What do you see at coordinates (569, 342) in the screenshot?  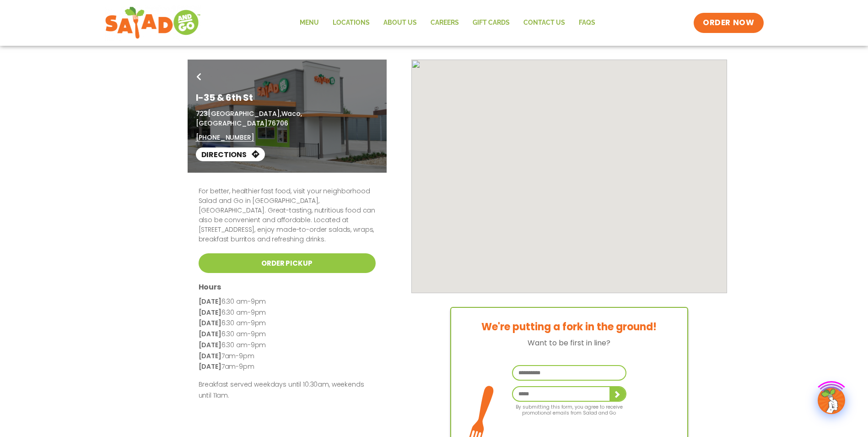 I see `p: Want to be first in line?` at bounding box center [569, 342].